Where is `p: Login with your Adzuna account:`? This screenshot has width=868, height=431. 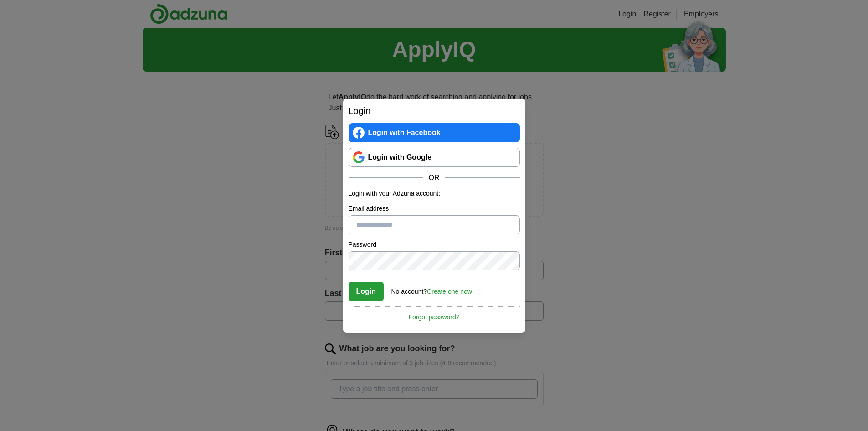
p: Login with your Adzuna account: is located at coordinates (434, 193).